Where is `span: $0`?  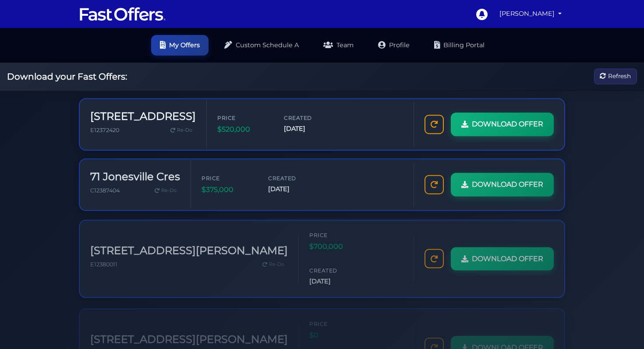 span: $0 is located at coordinates (336, 330).